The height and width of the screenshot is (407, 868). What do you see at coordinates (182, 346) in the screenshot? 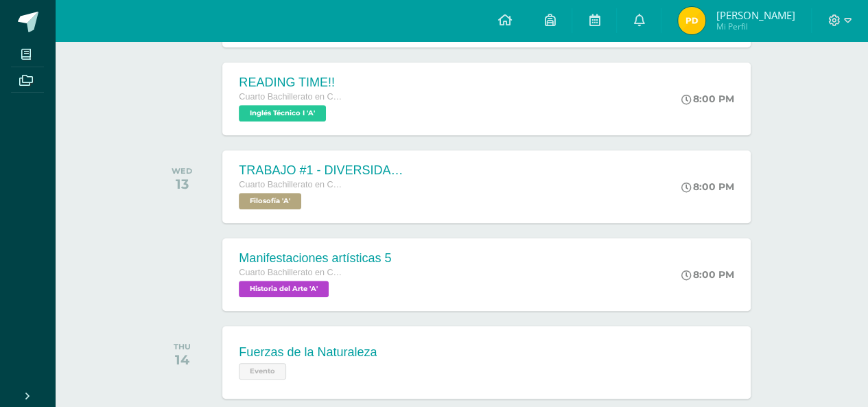
I see `div: THU` at bounding box center [182, 346].